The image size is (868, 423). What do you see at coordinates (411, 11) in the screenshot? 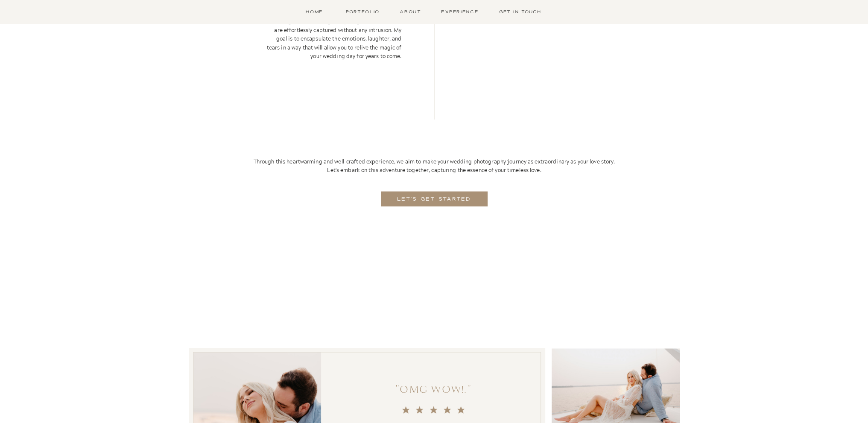
I see `a: About` at bounding box center [411, 11].